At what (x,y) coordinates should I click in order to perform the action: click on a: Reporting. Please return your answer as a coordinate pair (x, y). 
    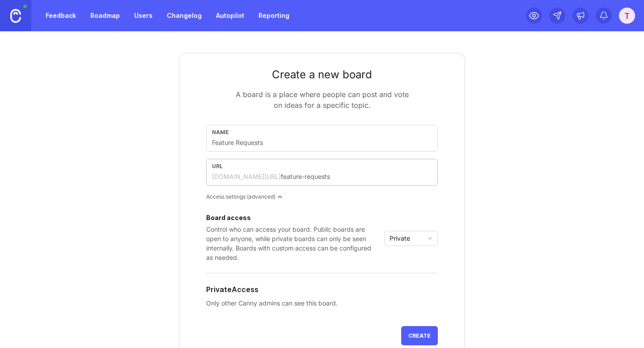
    Looking at the image, I should click on (274, 16).